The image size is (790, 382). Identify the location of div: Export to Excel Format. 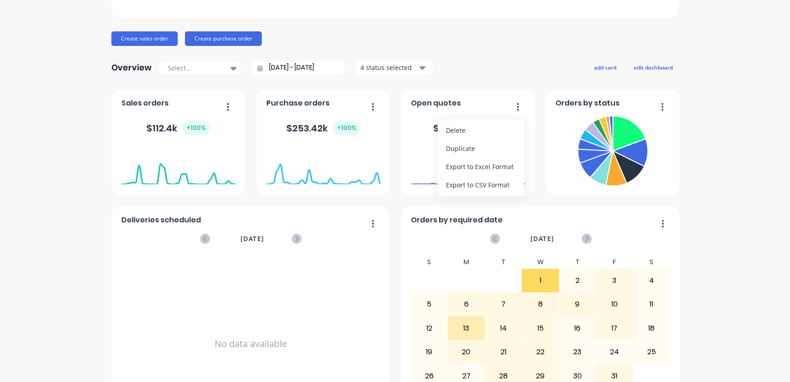
(481, 166).